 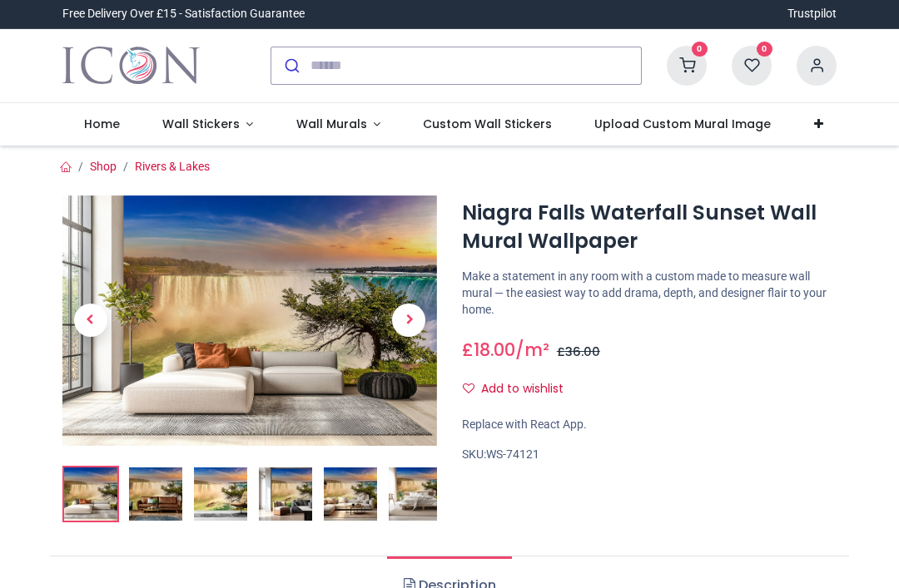 What do you see at coordinates (494, 349) in the screenshot?
I see `span: 18.00` at bounding box center [494, 349].